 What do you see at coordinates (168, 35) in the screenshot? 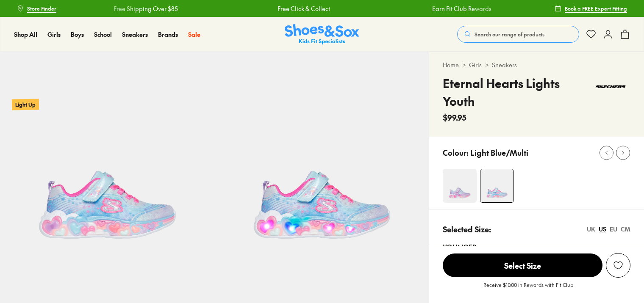
I see `a: Brands` at bounding box center [168, 35].